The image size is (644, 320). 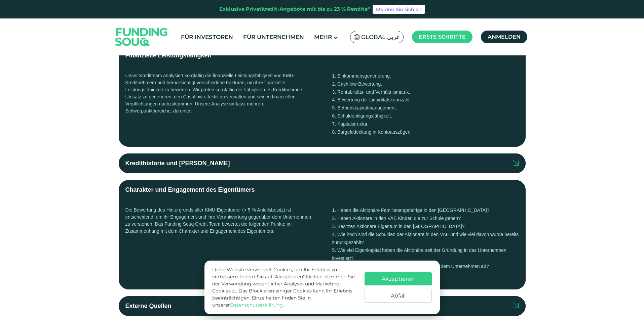 I want to click on font: Mehr, so click(x=323, y=37).